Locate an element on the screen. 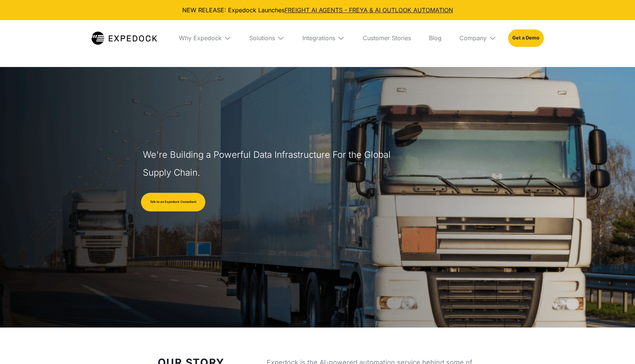 This screenshot has height=364, width=635. div: NEW RELEASE: Expedock Launches is located at coordinates (317, 10).